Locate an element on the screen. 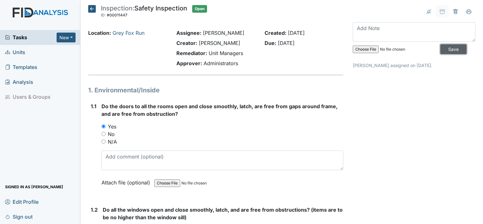 The width and height of the screenshot is (483, 224). span: Sign out is located at coordinates (19, 216).